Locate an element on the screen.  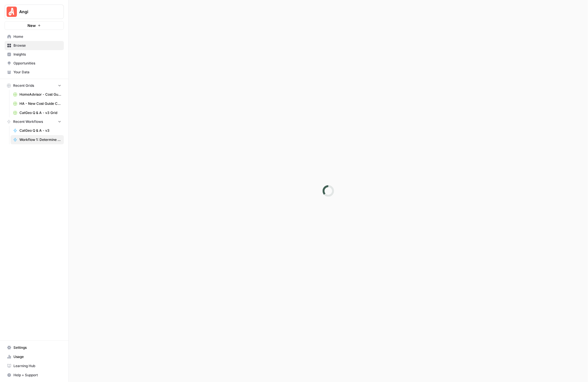
a: Learning Hub is located at coordinates (34, 366).